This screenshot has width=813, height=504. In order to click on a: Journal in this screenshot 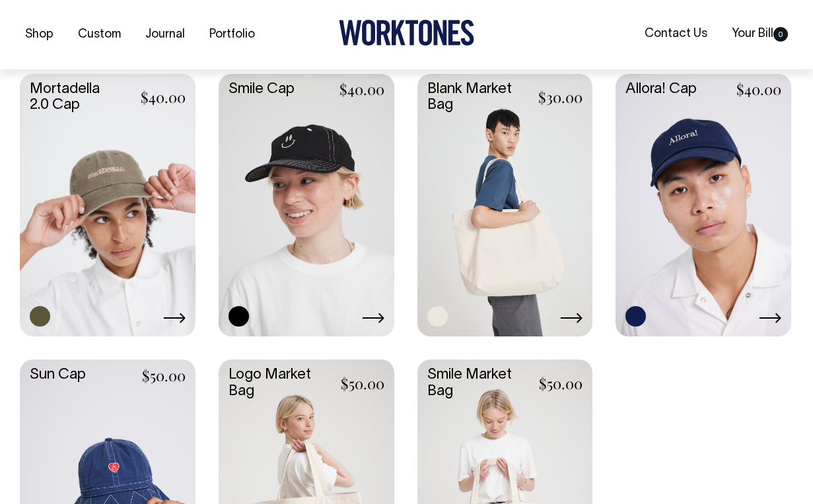, I will do `click(165, 34)`.